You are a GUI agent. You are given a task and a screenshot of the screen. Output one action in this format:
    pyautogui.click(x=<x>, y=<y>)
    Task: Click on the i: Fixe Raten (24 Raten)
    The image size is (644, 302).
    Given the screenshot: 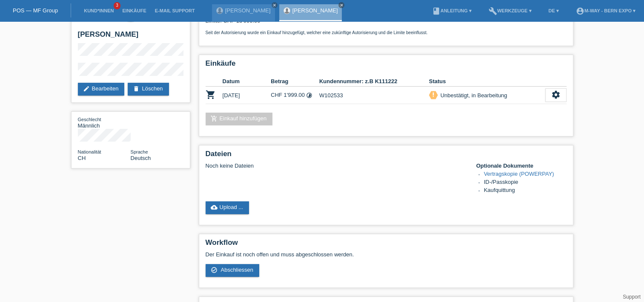 What is the action you would take?
    pyautogui.click(x=309, y=95)
    